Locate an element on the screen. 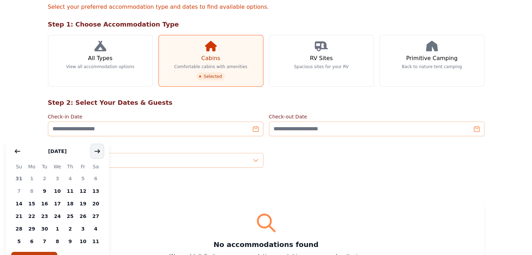 This screenshot has width=532, height=255. span: 21 is located at coordinates (19, 216).